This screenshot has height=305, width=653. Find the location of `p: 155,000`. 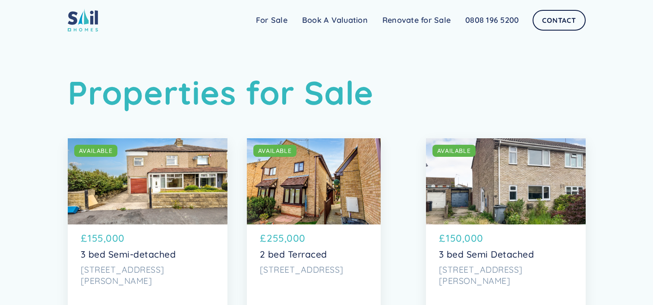

p: 155,000 is located at coordinates (106, 239).